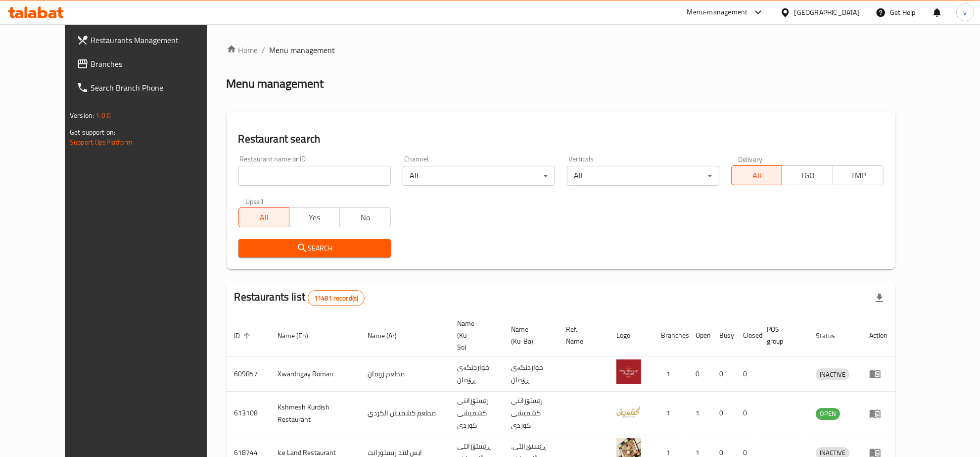  I want to click on span: Name (Ar), so click(388, 336).